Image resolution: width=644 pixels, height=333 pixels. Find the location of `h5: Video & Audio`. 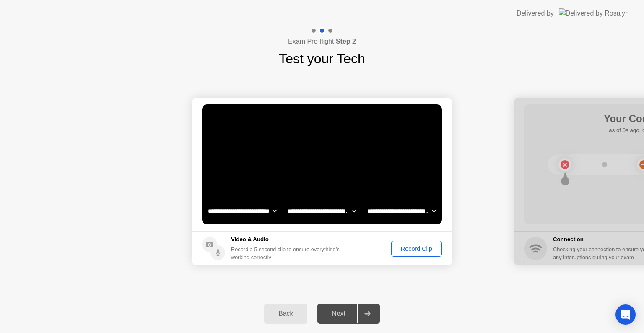

h5: Video & Audio is located at coordinates (287, 239).